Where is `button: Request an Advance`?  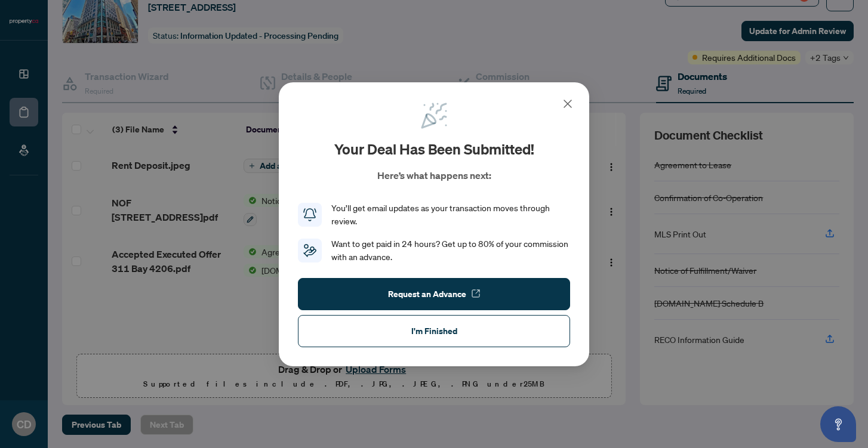 button: Request an Advance is located at coordinates (434, 293).